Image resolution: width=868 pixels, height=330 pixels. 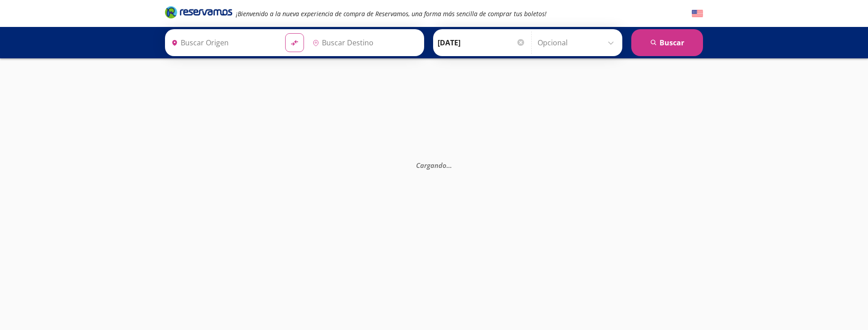 I want to click on button: English, so click(x=698, y=13).